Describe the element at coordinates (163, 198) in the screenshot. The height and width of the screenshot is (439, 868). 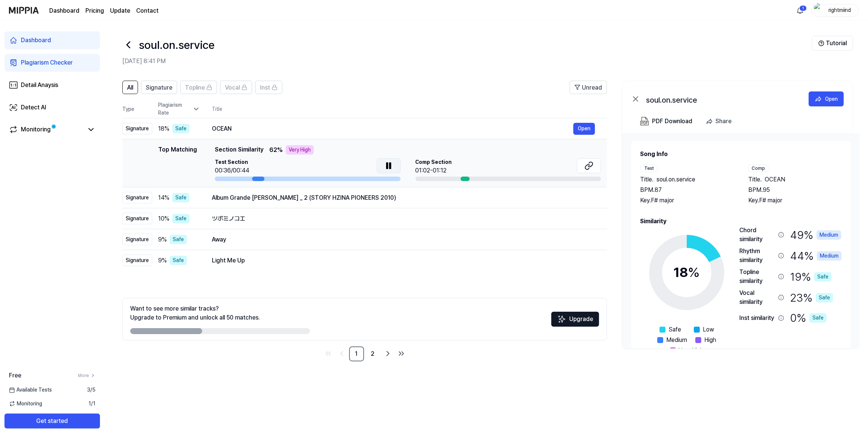
I see `span: 14 %` at that location.